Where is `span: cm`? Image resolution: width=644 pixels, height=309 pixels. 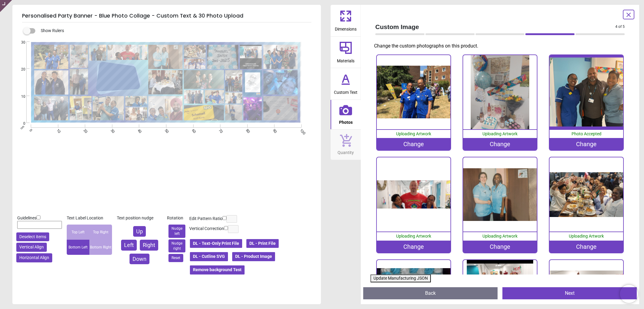 span: cm is located at coordinates (22, 128).